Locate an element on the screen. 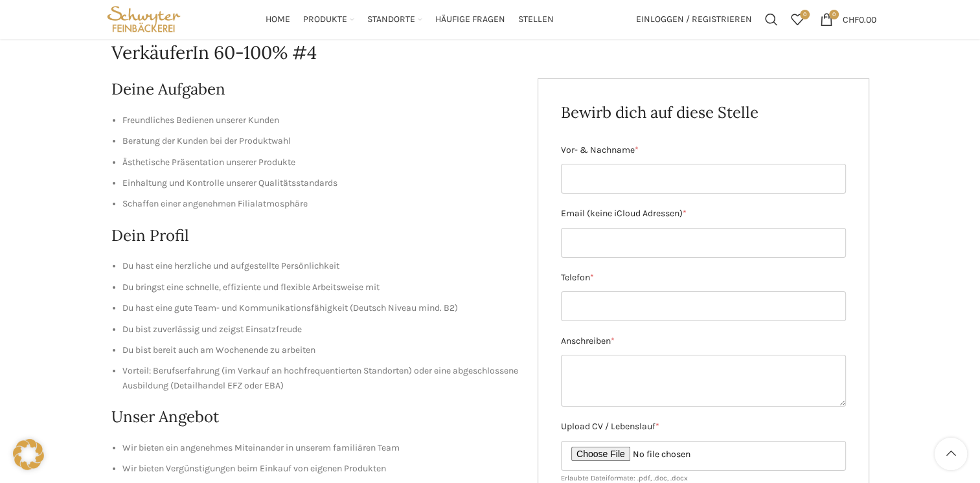 The image size is (980, 483). a: 0 is located at coordinates (798, 19).